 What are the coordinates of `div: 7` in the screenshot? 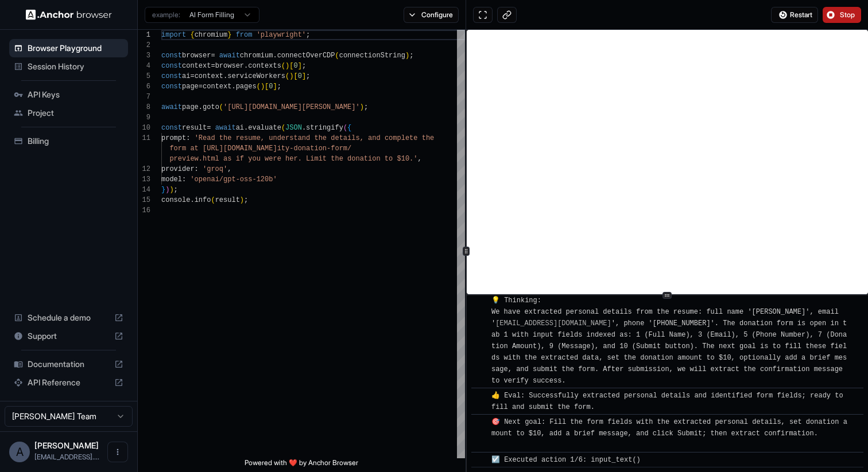 It's located at (144, 97).